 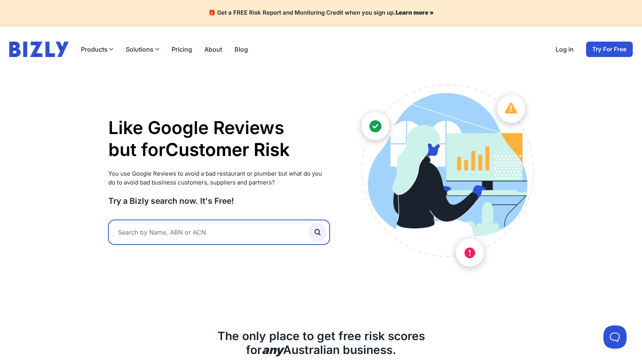 I want to click on h4: 🎁 Get a FREE Risk Report and Monitoring Credit when you sign up., so click(x=321, y=13).